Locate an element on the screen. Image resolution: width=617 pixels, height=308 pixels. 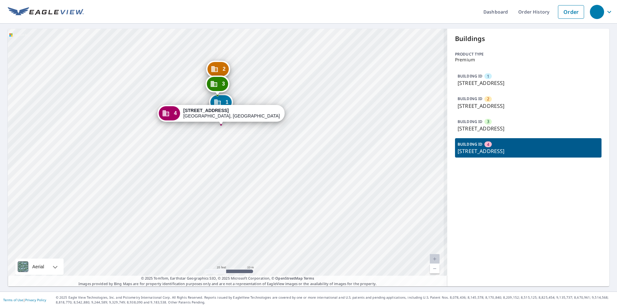
a: Current Level 20, Zoom In Disabled is located at coordinates (435, 259).